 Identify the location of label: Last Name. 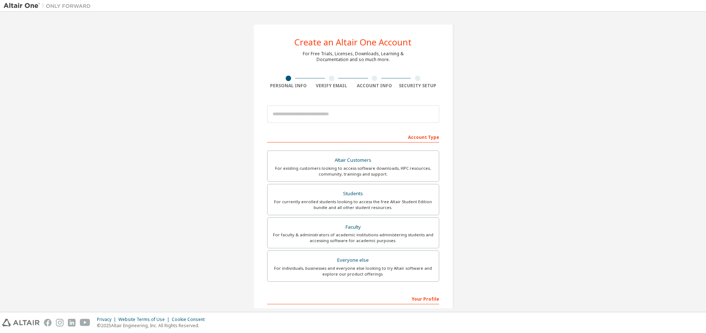
(397, 311).